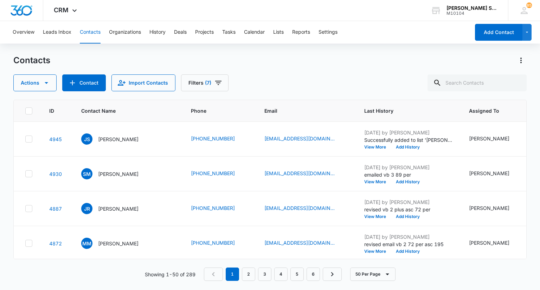 This screenshot has height=290, width=540. I want to click on span: ID, so click(52, 111).